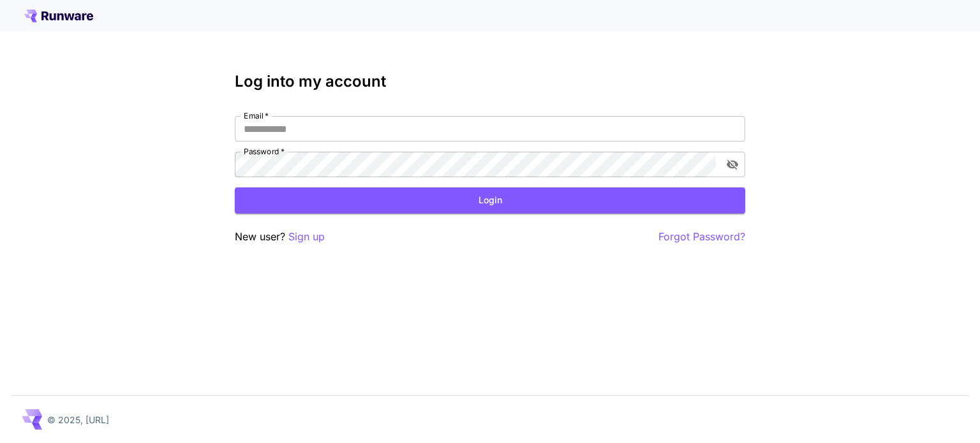  Describe the element at coordinates (256, 116) in the screenshot. I see `label: Email` at that location.